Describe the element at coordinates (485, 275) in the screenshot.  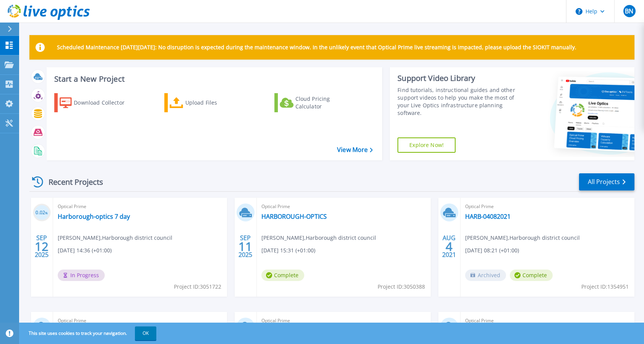
I see `span: Archived` at that location.